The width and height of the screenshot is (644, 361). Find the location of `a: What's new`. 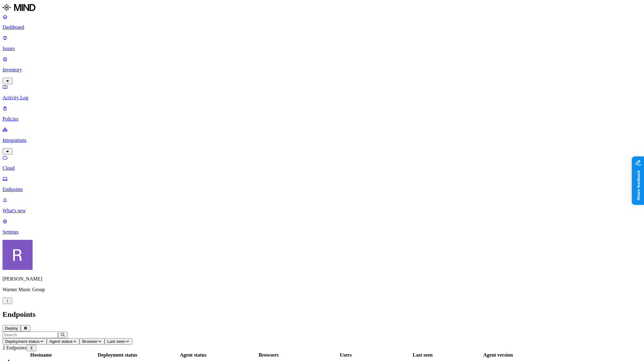

a: What's new is located at coordinates (322, 205).